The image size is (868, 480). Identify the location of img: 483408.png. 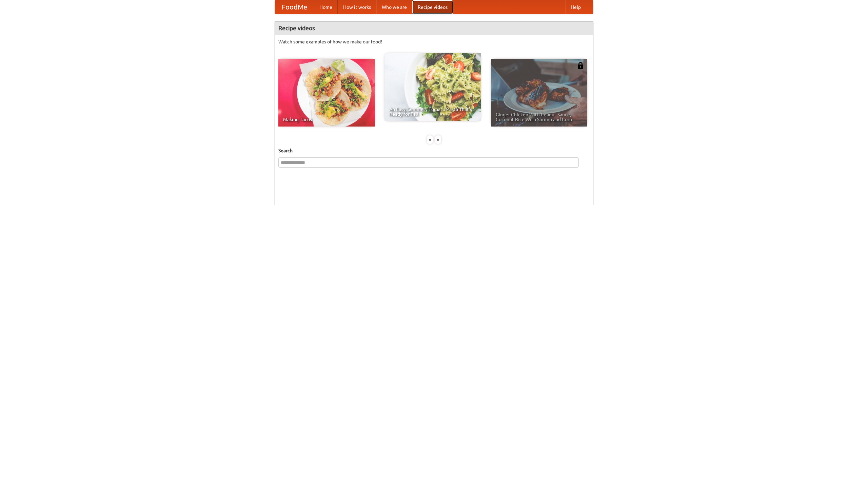
(580, 65).